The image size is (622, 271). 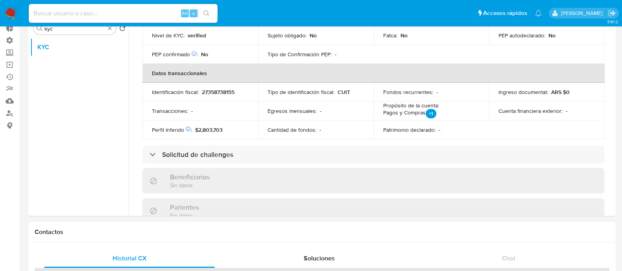 What do you see at coordinates (391, 35) in the screenshot?
I see `p: Fatca :` at bounding box center [391, 35].